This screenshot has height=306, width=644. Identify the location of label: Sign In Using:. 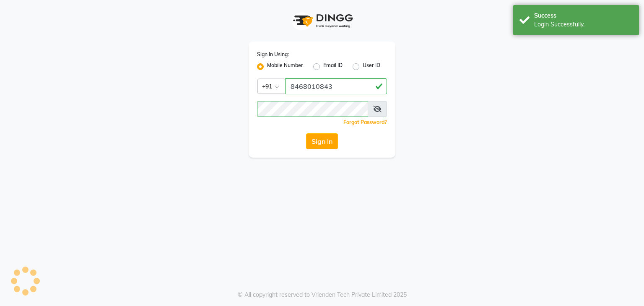
(273, 54).